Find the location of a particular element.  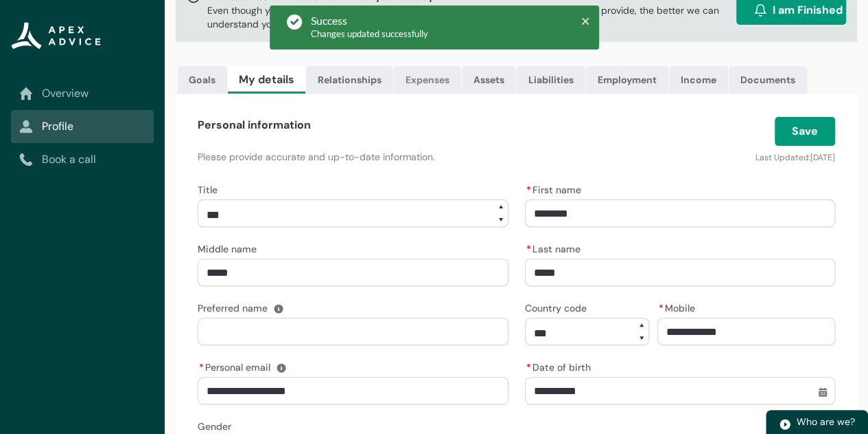

p: Even though you can inform us of your submission at any time, the more information you provide, t... is located at coordinates (469, 18).